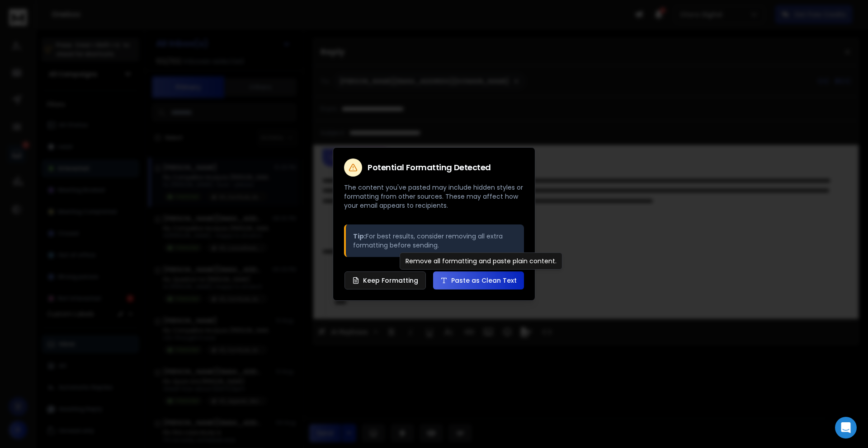 The width and height of the screenshot is (868, 448). I want to click on button: Paste as Clean Text, so click(478, 281).